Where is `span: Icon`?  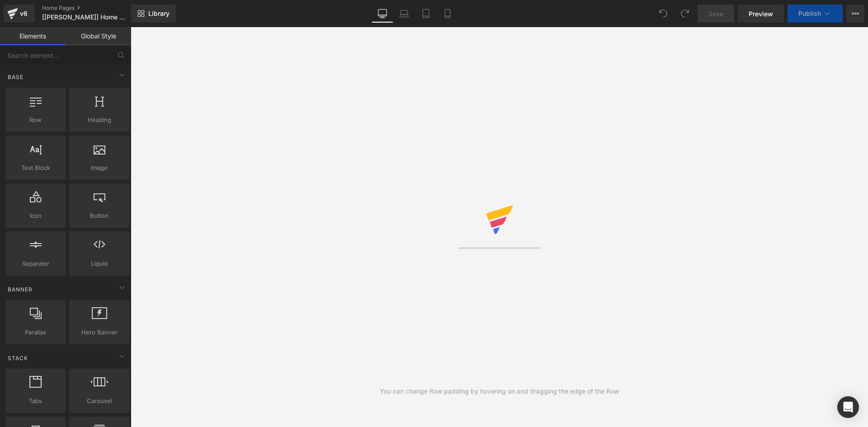
span: Icon is located at coordinates (35, 215).